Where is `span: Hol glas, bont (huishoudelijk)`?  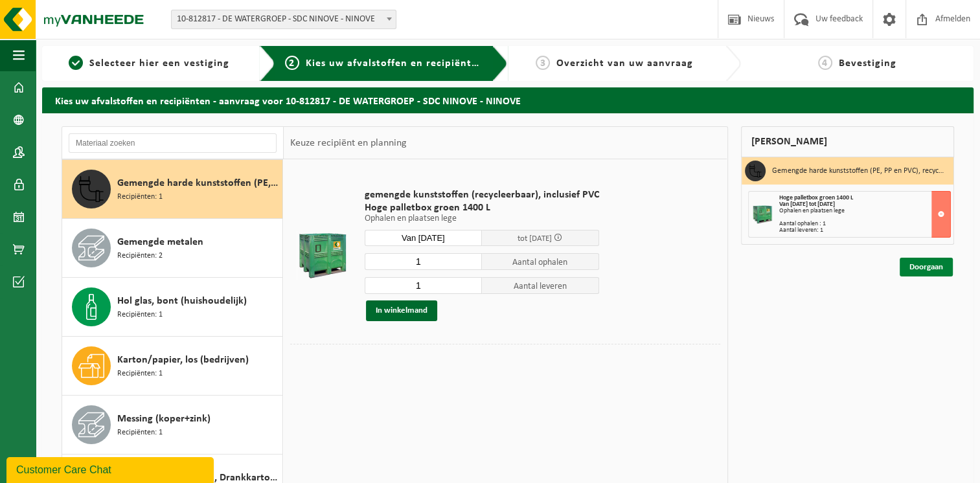 span: Hol glas, bont (huishoudelijk) is located at coordinates (182, 301).